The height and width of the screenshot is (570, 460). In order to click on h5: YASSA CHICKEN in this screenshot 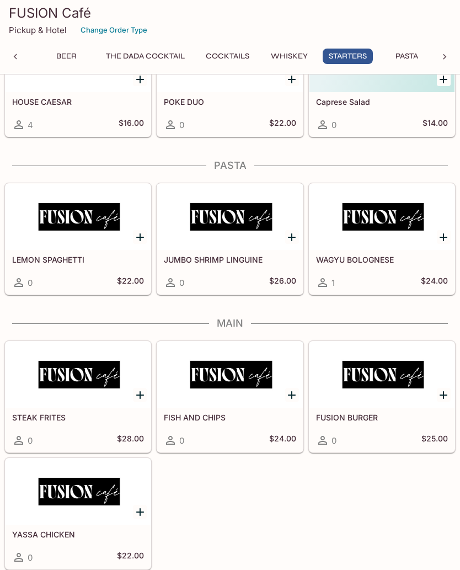, I will do `click(78, 534)`.